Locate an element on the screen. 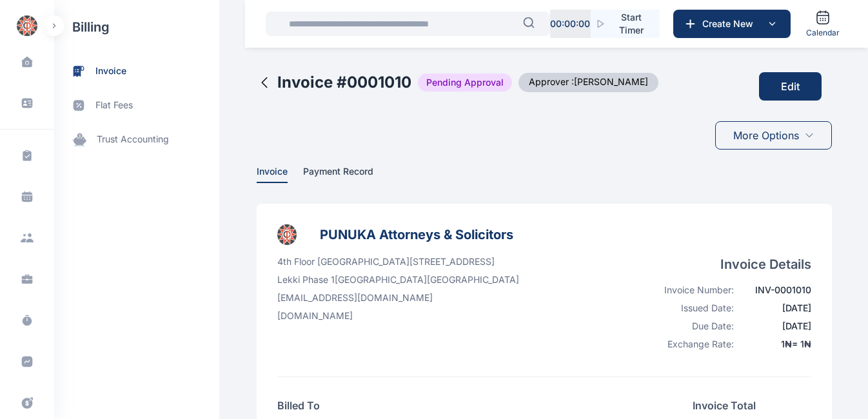  span: Start Timer is located at coordinates (631, 24).